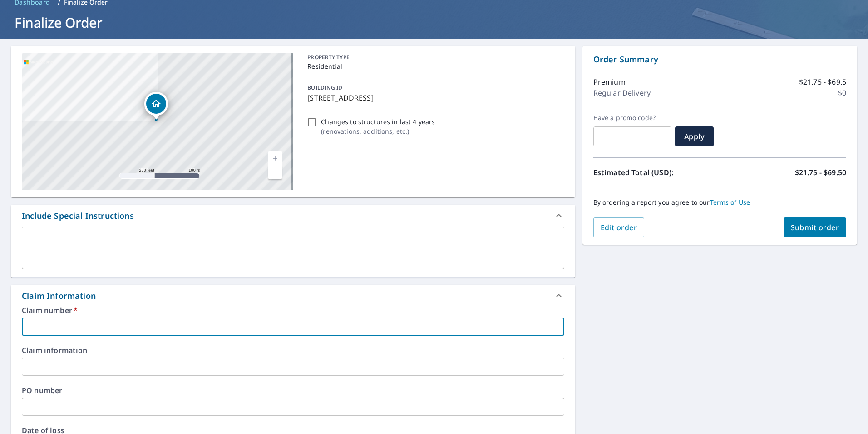 The width and height of the screenshot is (868, 434). Describe the element at coordinates (609, 82) in the screenshot. I see `p: Premium` at that location.